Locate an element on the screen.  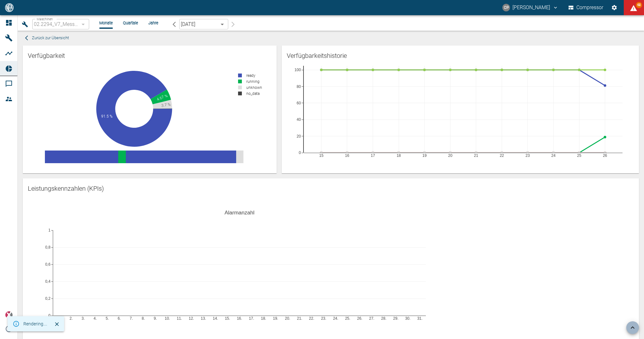
li: Quartale is located at coordinates (131, 23).